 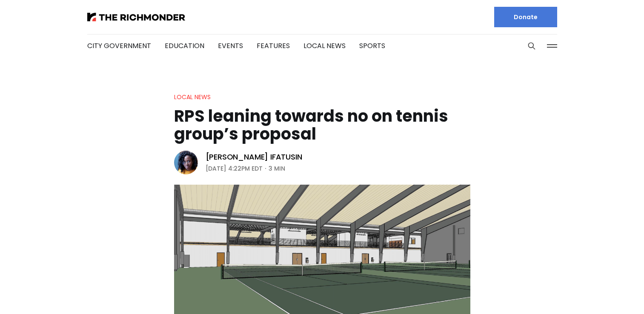 I want to click on a: Events, so click(x=230, y=45).